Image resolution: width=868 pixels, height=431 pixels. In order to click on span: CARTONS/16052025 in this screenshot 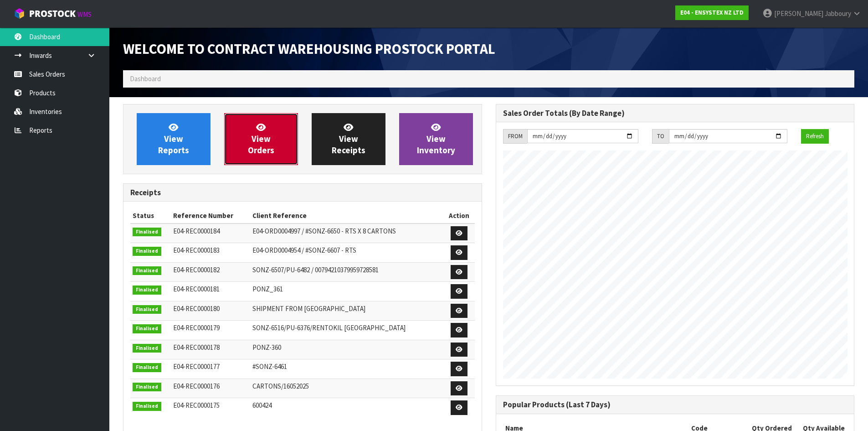, I will do `click(281, 385)`.